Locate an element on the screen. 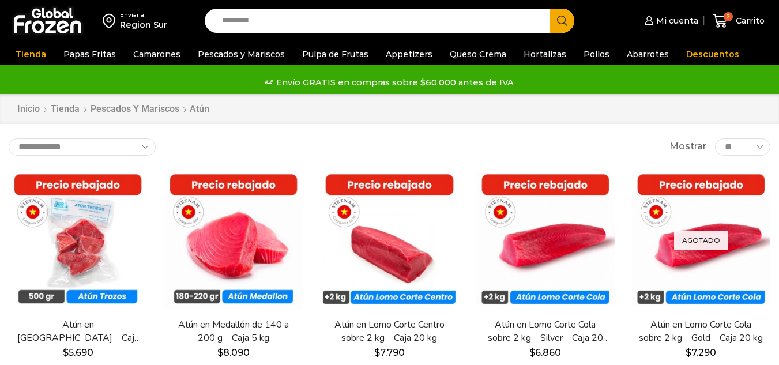 This screenshot has width=779, height=365. a: 2 Carrito is located at coordinates (738, 21).